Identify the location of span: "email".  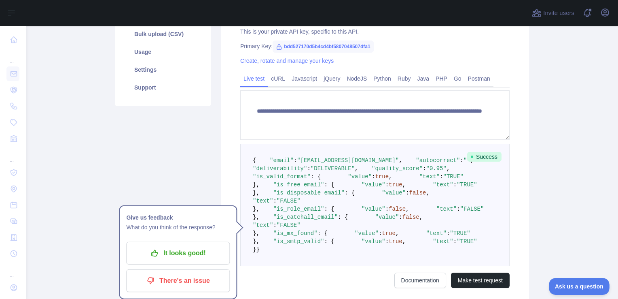
(282, 160).